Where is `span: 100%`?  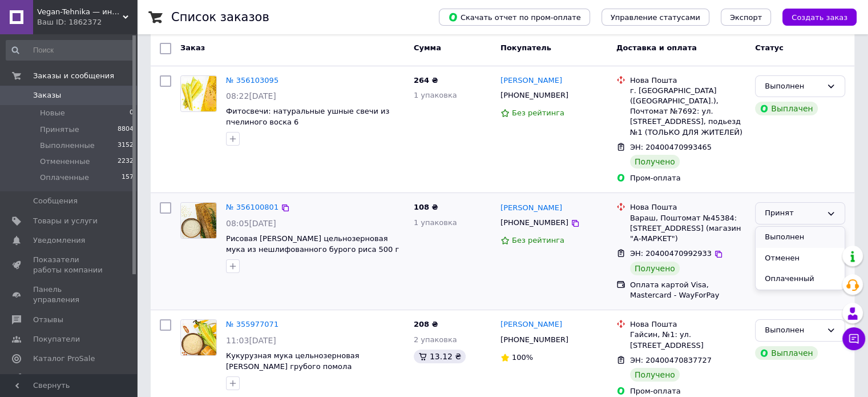 span: 100% is located at coordinates (522, 357).